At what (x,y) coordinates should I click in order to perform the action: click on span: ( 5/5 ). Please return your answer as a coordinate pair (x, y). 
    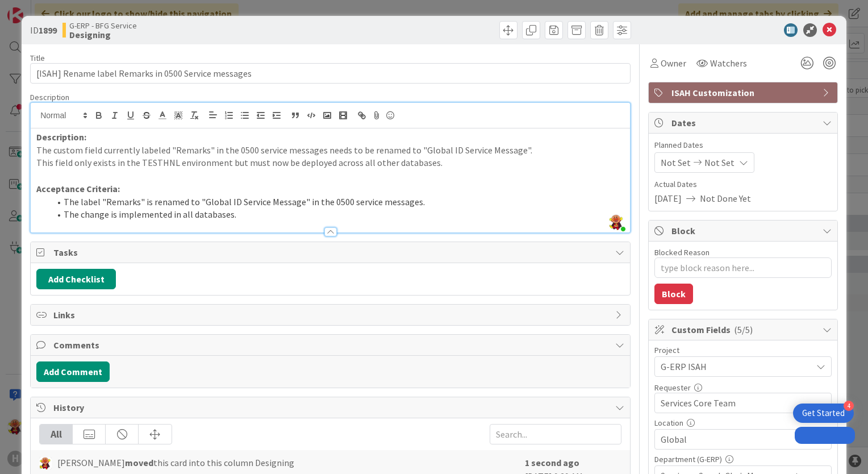
    Looking at the image, I should click on (743, 330).